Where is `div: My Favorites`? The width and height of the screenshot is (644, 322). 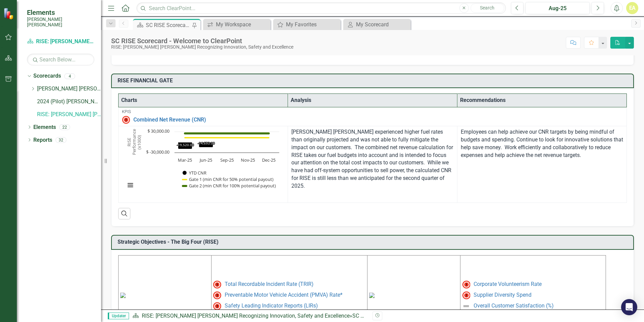
div: My Favorites is located at coordinates (312, 24).